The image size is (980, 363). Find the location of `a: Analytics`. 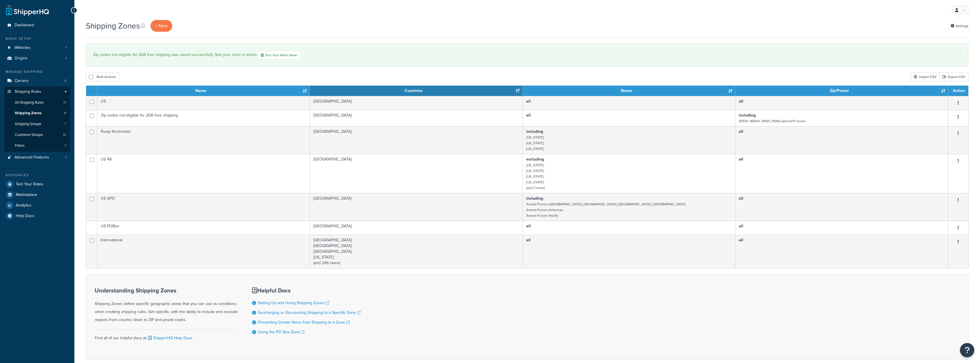

a: Analytics is located at coordinates (37, 206).